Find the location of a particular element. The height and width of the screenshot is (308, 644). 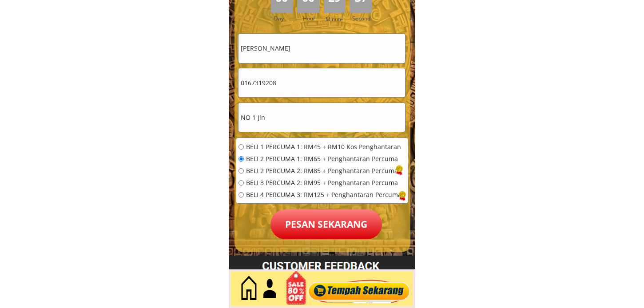

span: BELI 3 PERCUMA 2: RM95 + Penghantaran Percuma is located at coordinates (324, 183).